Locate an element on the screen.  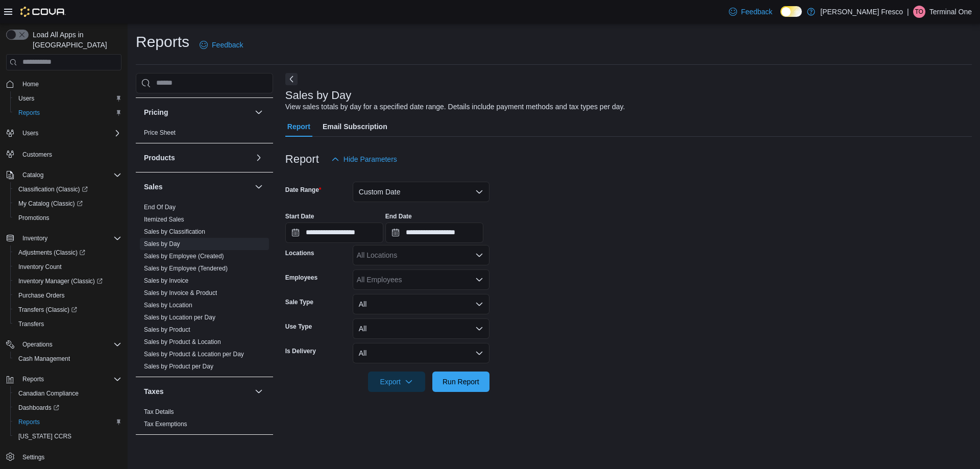
a: Adjustments (Classic) is located at coordinates (68, 252).